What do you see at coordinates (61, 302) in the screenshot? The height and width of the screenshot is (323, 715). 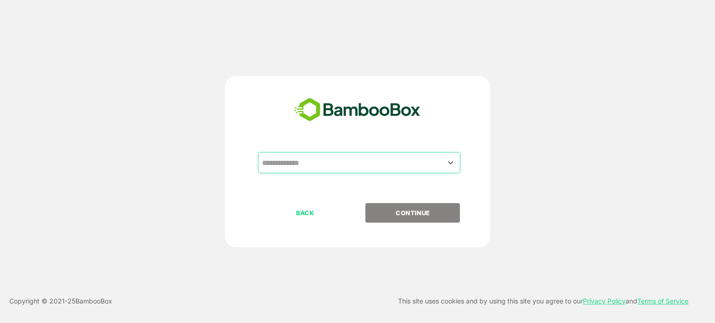 I see `p: Copyright © 2021- 25 BambooBox` at bounding box center [61, 302].